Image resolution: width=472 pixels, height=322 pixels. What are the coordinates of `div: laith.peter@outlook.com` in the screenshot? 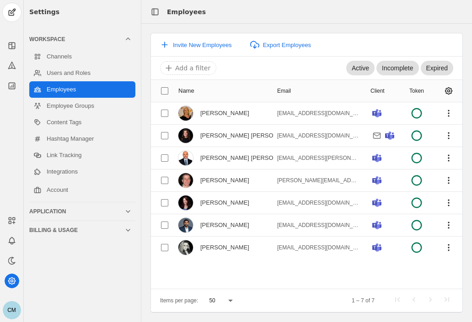 It's located at (318, 158).